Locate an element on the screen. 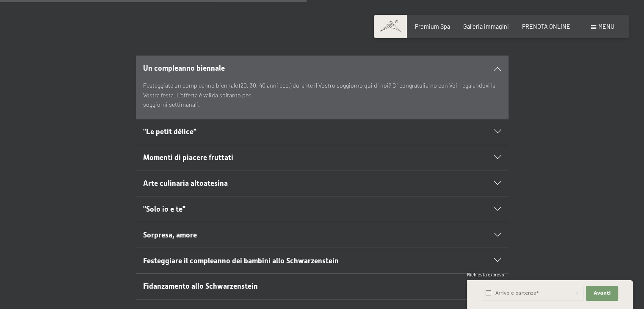  span: Arte culinaria altoatesina is located at coordinates (186, 183).